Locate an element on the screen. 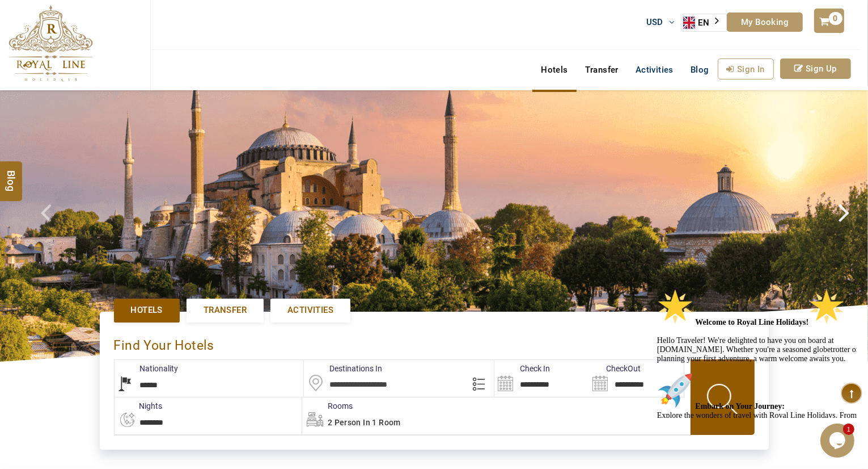  label: Nationality is located at coordinates (147, 368).